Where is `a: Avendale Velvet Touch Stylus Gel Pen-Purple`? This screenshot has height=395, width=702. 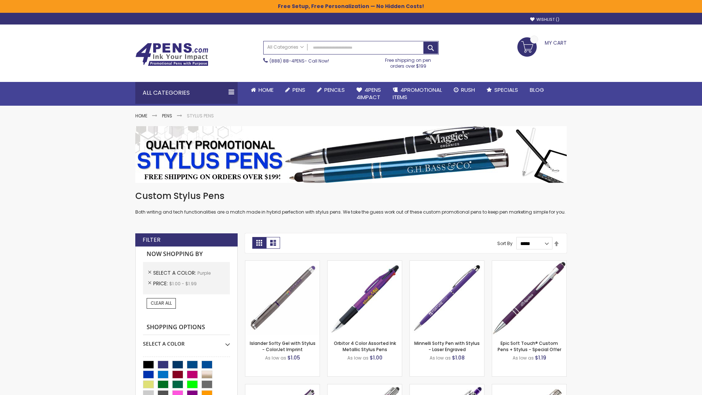
a: Avendale Velvet Touch Stylus Gel Pen-Purple is located at coordinates (282, 387).